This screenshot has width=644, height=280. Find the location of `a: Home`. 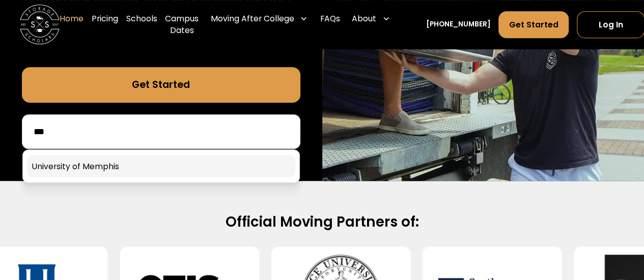

a: Home is located at coordinates (72, 25).